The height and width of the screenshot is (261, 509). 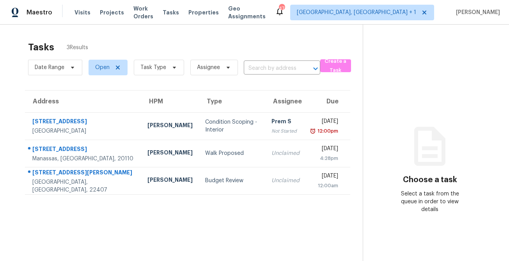 I want to click on div: Not Started, so click(x=286, y=131).